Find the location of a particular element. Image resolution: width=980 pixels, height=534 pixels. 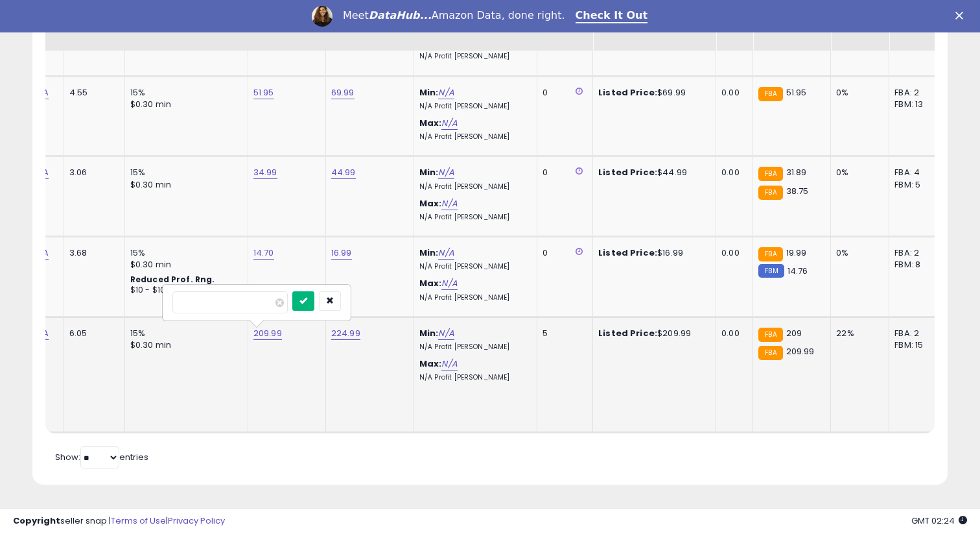

a: 14.70 is located at coordinates (264, 253).